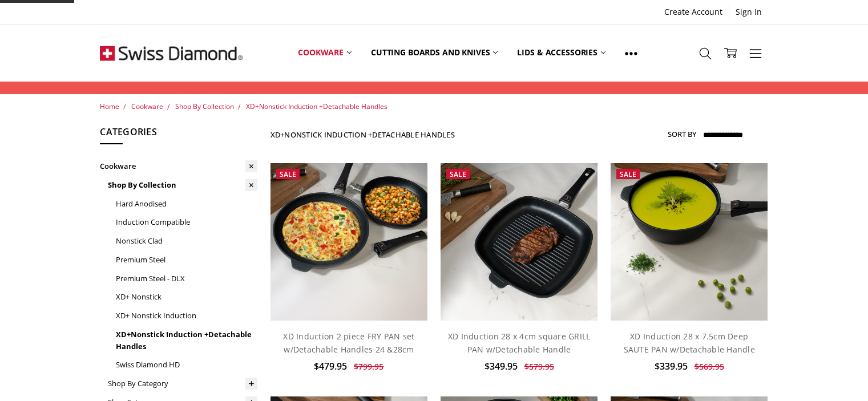  What do you see at coordinates (693, 12) in the screenshot?
I see `a: Create Account` at bounding box center [693, 12].